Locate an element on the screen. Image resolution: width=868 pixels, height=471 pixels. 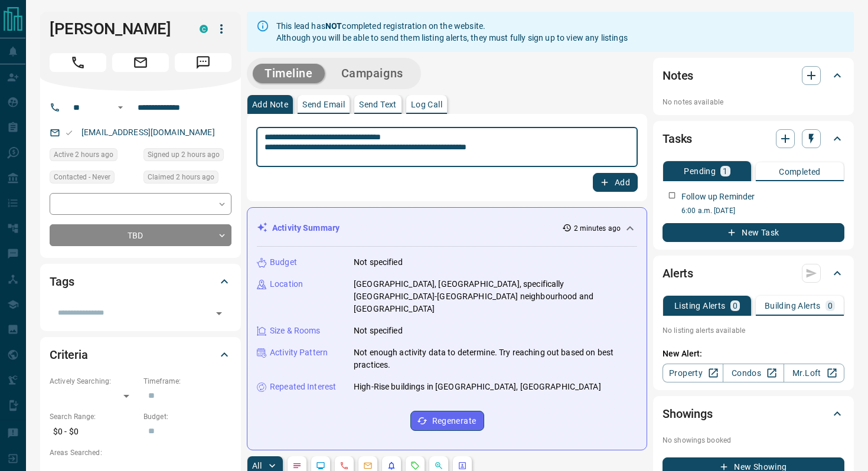
h2: Showings is located at coordinates (687, 413).